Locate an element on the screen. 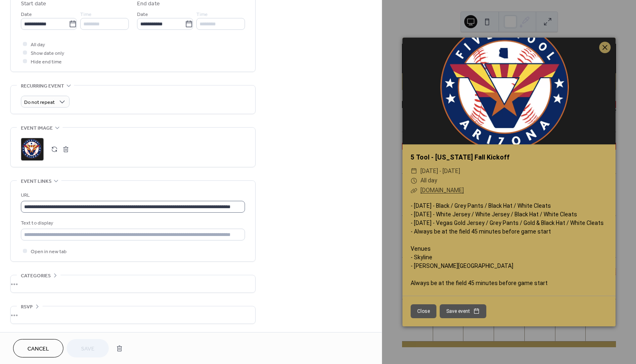 The image size is (636, 364). div: URL is located at coordinates (132, 195).